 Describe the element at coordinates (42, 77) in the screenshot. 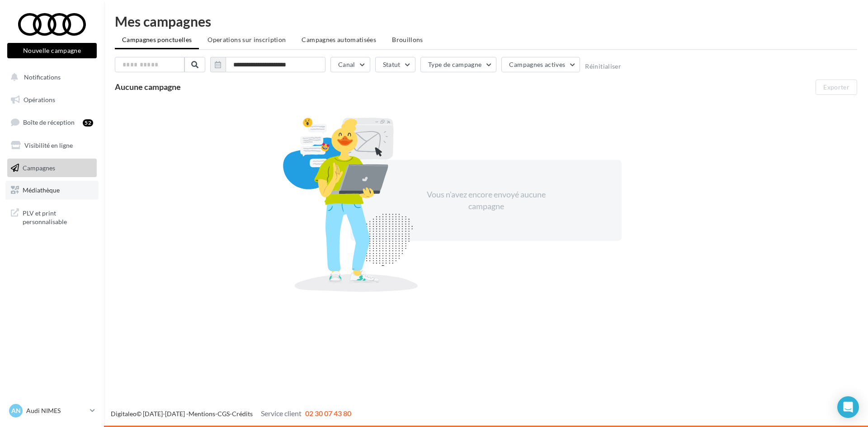

I see `span: Notifications` at that location.